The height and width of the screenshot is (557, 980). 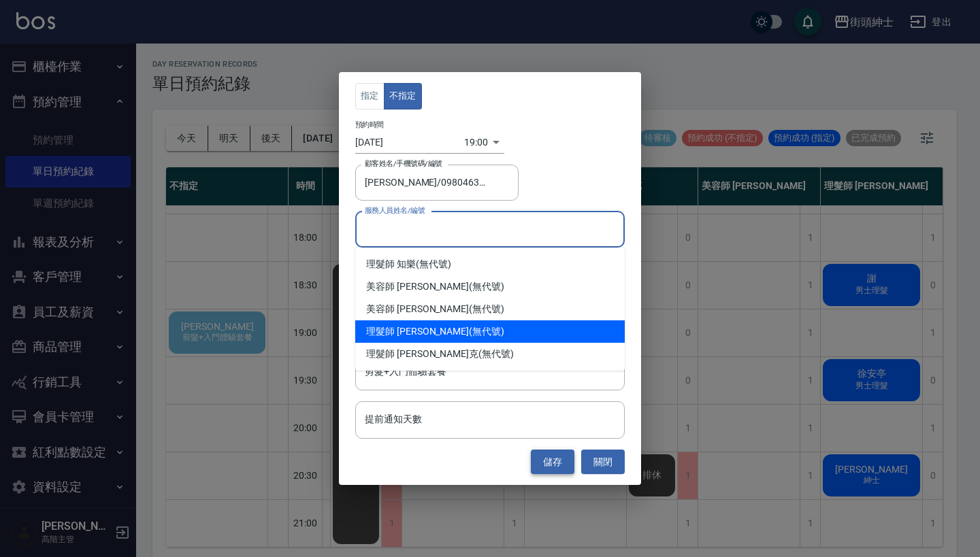 I want to click on label: 服務人員姓名/編號, so click(x=394, y=210).